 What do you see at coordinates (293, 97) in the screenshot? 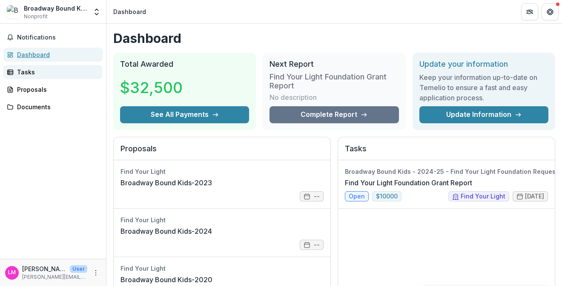
I see `p: No description` at bounding box center [293, 97].